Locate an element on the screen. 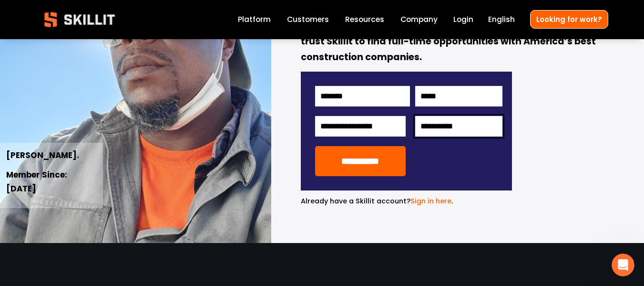  a: Skillit is located at coordinates (79, 19).